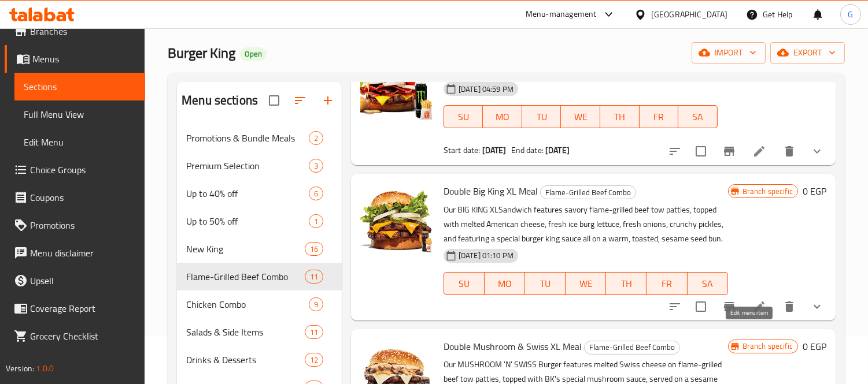 The image size is (868, 384). What do you see at coordinates (462, 150) in the screenshot?
I see `span: Start date:` at bounding box center [462, 150].